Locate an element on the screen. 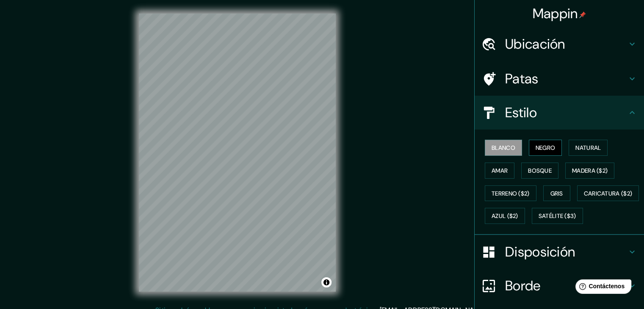  font: Azul ($2) is located at coordinates (504, 217).